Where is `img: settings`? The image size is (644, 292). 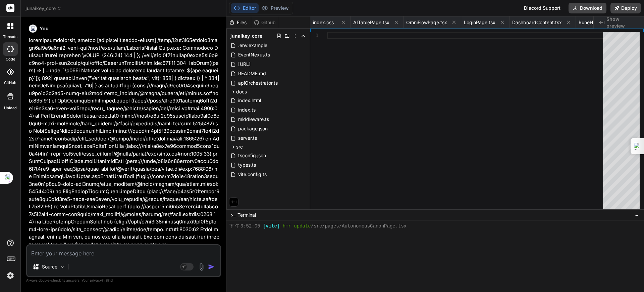 img: settings is located at coordinates (10, 276).